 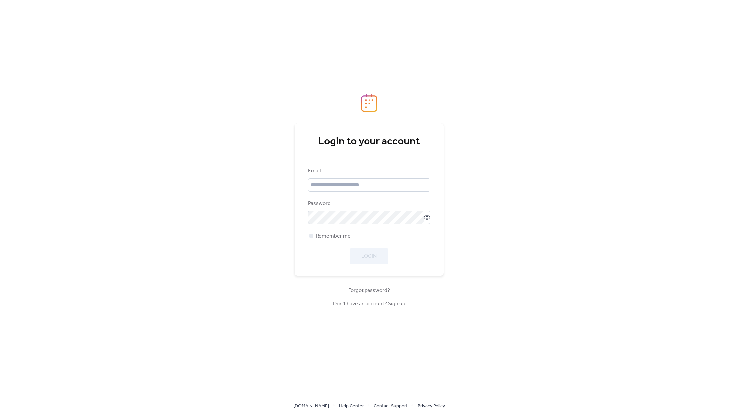 What do you see at coordinates (369, 103) in the screenshot?
I see `img: logo` at bounding box center [369, 103].